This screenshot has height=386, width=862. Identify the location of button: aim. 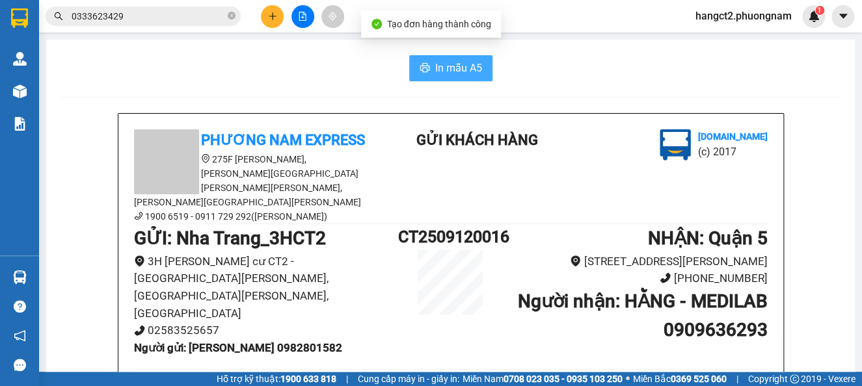
(332, 16).